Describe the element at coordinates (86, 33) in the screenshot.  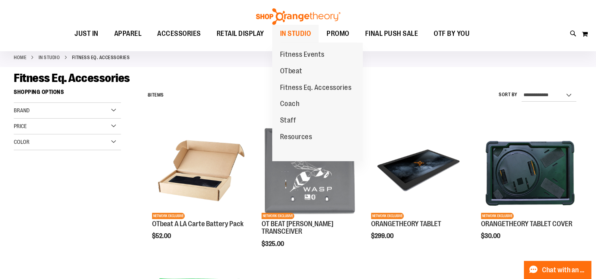
I see `span: JUST IN` at that location.